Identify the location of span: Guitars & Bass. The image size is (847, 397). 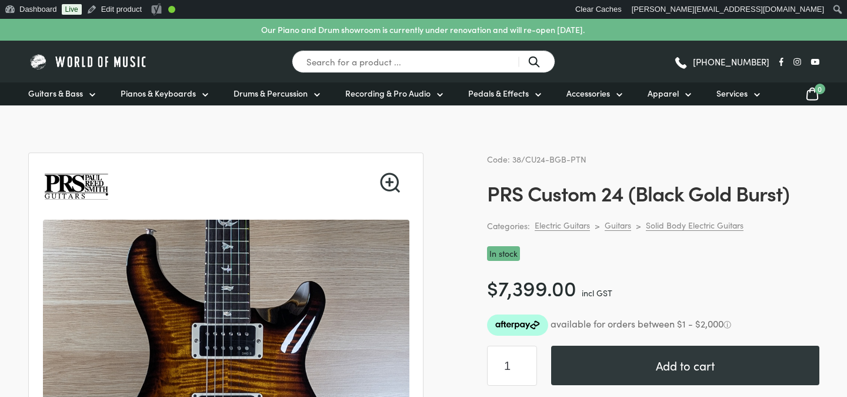
(55, 93).